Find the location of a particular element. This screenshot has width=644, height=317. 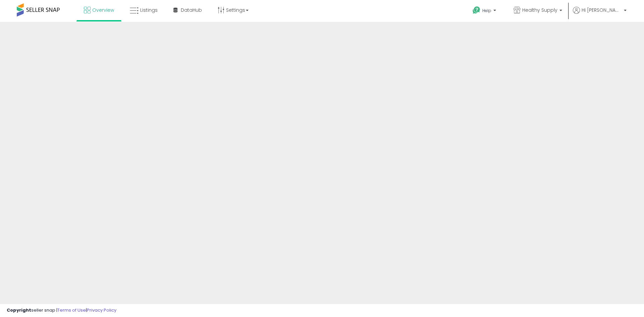

span: Overview is located at coordinates (103, 10).